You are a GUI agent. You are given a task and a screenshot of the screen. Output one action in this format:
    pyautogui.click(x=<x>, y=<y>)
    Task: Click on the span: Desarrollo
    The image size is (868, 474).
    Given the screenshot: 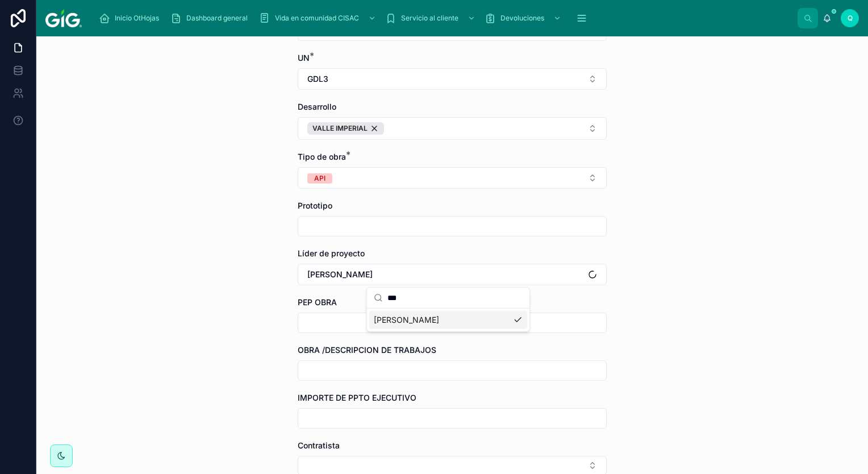 What is the action you would take?
    pyautogui.click(x=317, y=106)
    